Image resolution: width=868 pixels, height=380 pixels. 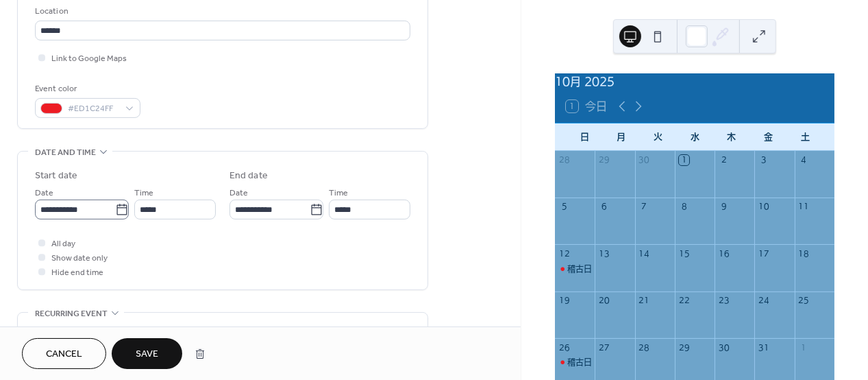 What do you see at coordinates (564, 347) in the screenshot?
I see `div: 26` at bounding box center [564, 347].